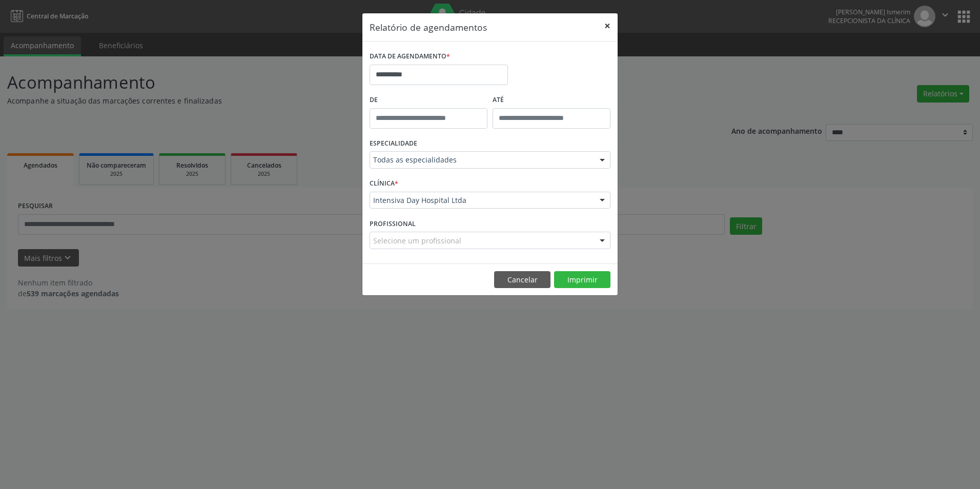 The height and width of the screenshot is (489, 980). I want to click on label: PROFISSIONAL, so click(393, 224).